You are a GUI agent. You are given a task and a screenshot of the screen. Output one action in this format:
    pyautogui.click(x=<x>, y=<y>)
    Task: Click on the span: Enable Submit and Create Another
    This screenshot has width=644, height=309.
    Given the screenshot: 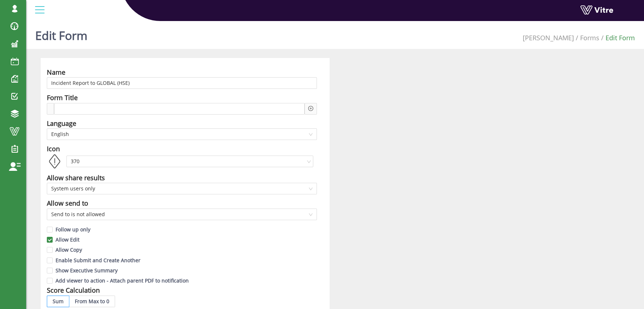 What is the action you would take?
    pyautogui.click(x=98, y=260)
    